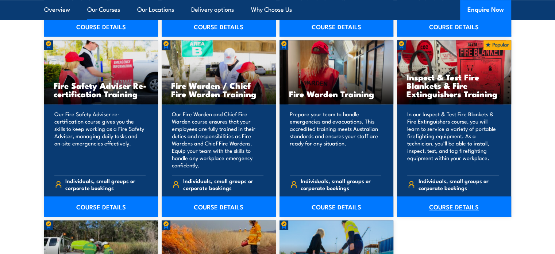 Image resolution: width=555 pixels, height=254 pixels. What do you see at coordinates (454, 85) in the screenshot?
I see `h3: Inspect & Test Fire Blankets & Fire Extinguishers Training` at bounding box center [454, 85].